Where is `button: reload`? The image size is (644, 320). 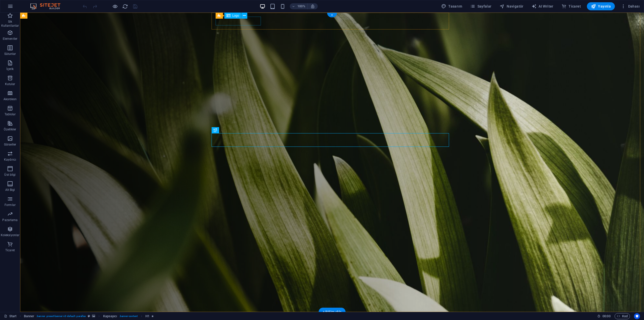
button: reload is located at coordinates (125, 6).